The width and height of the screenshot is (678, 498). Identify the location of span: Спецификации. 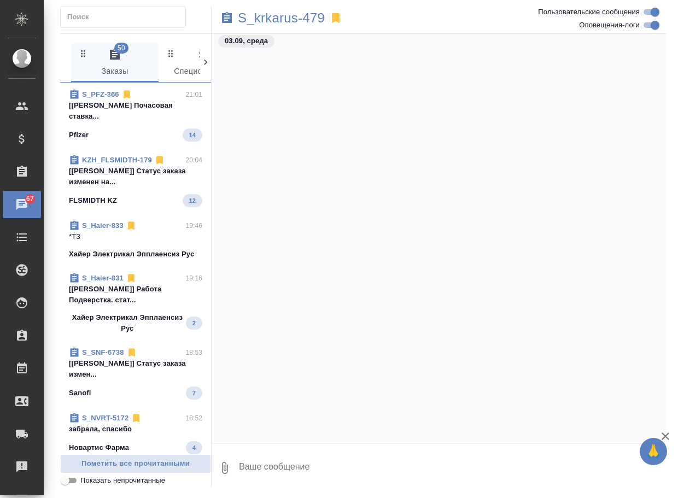
(202, 63).